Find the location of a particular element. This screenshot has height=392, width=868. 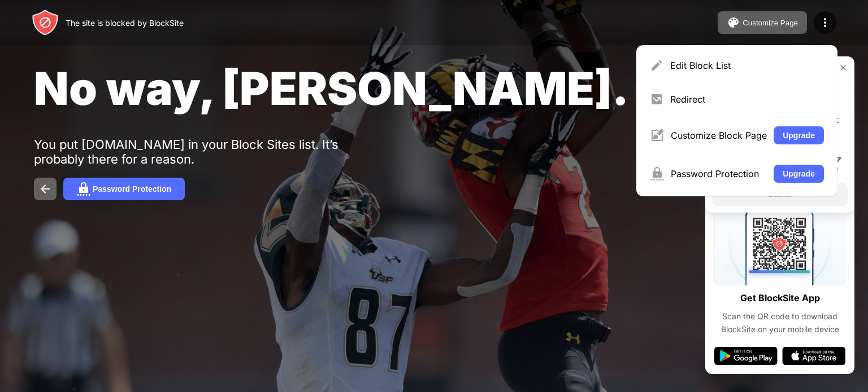

img: pallet.svg is located at coordinates (733, 23).